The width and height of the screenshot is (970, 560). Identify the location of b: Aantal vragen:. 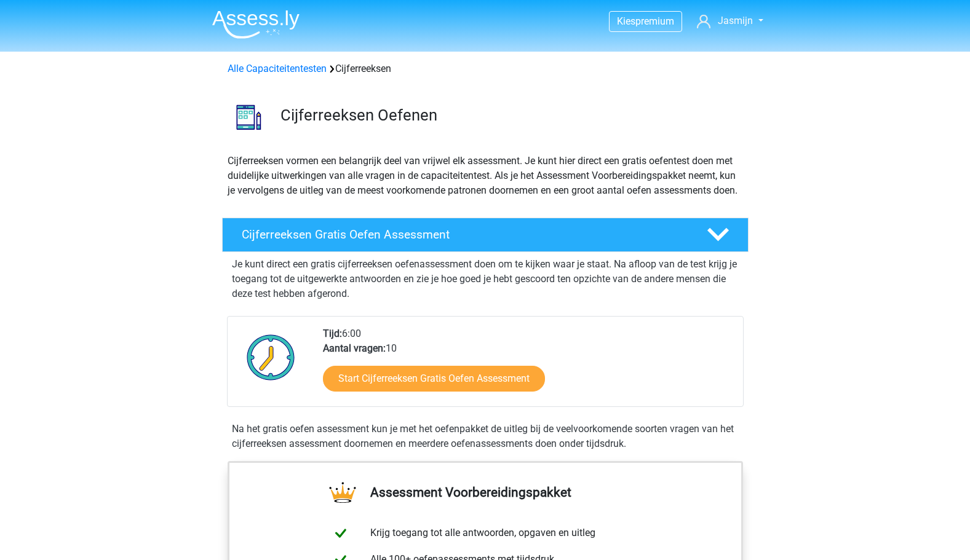
(354, 348).